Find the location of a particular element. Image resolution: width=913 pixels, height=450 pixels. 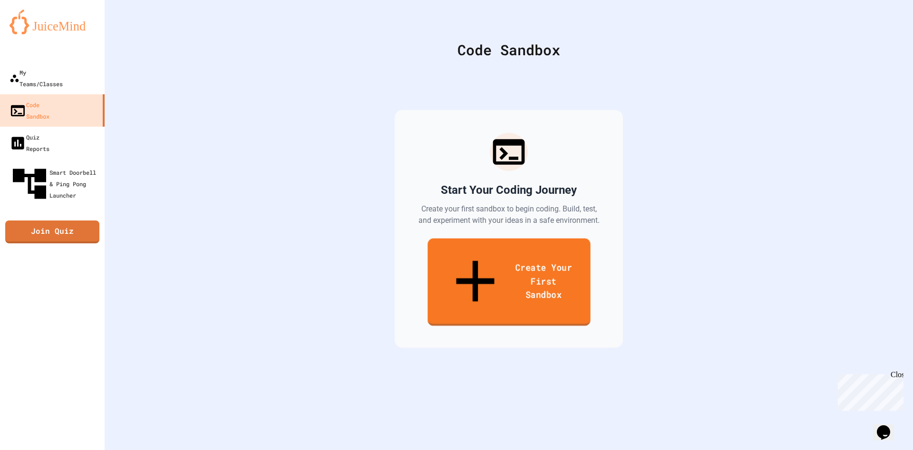

div: My Teams/Classes is located at coordinates (36, 78).